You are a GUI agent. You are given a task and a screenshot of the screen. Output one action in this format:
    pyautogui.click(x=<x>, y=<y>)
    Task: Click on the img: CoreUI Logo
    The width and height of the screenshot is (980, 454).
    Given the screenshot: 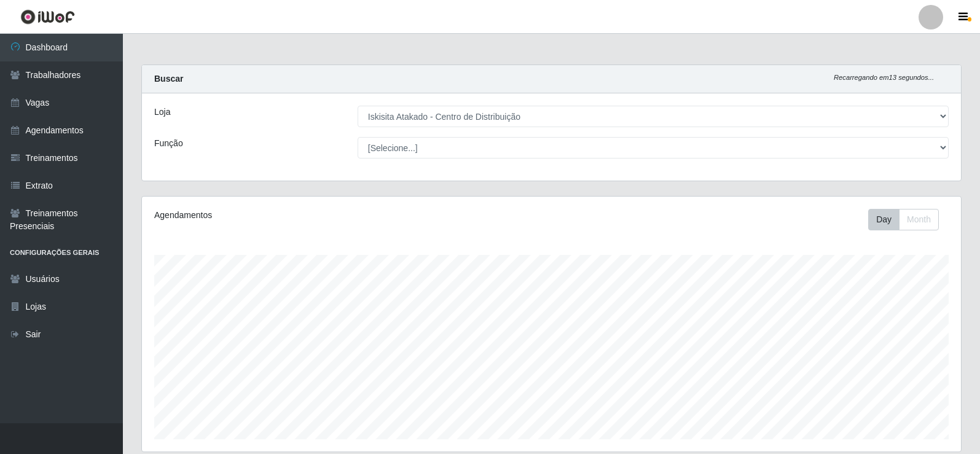 What is the action you would take?
    pyautogui.click(x=47, y=16)
    